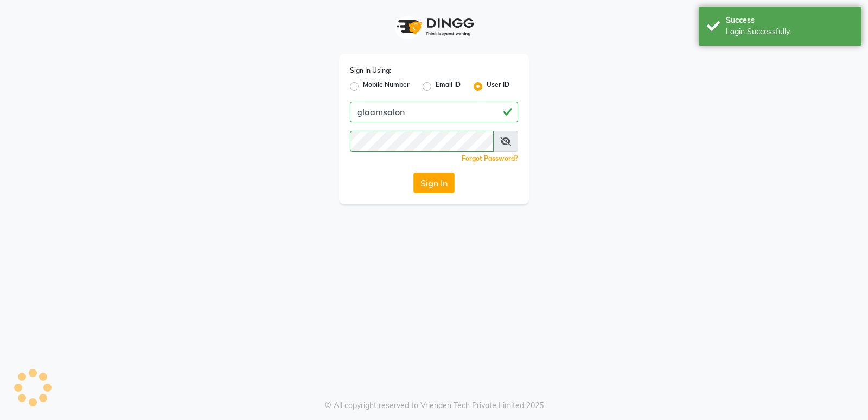  What do you see at coordinates (789, 31) in the screenshot?
I see `div: Login Successfully.` at bounding box center [789, 31].